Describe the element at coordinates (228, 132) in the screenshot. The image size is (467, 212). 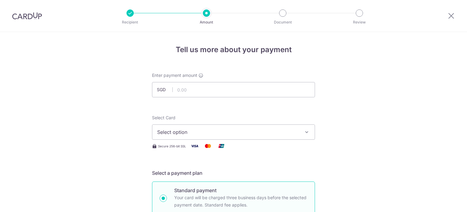
I see `span: Select option` at that location.